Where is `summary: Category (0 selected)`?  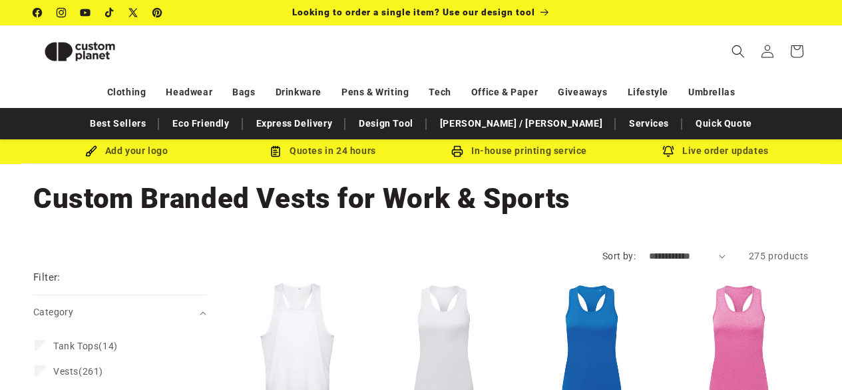
summary: Category (0 selected) is located at coordinates (120, 312).